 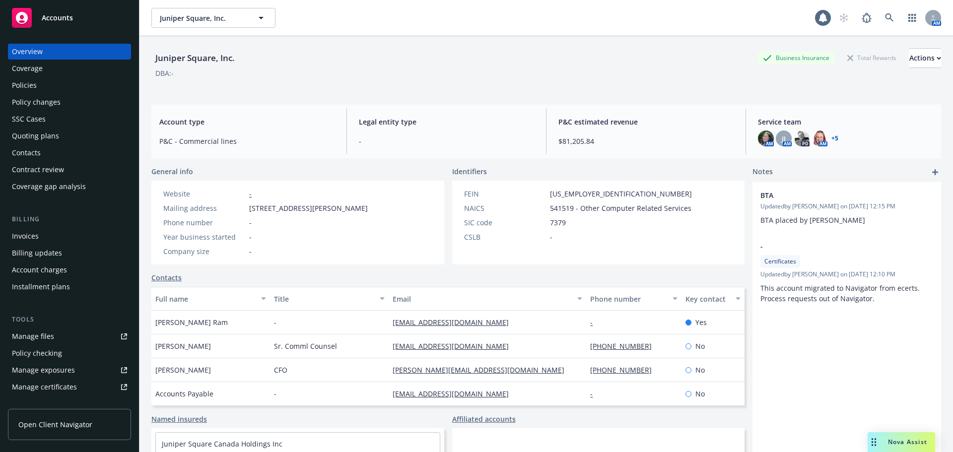 I want to click on a: Coverage gap analysis, so click(x=69, y=187).